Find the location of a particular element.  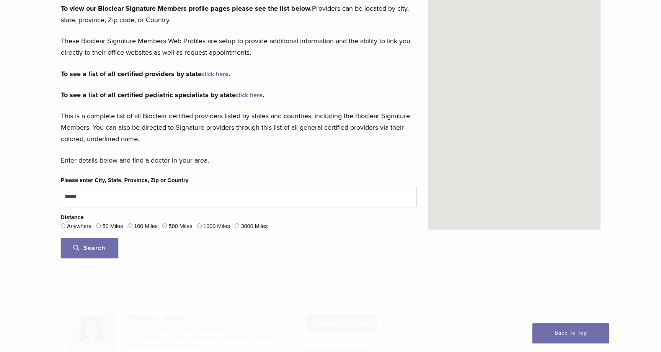

strong: To see a list of all certified providers by state . is located at coordinates (146, 74).